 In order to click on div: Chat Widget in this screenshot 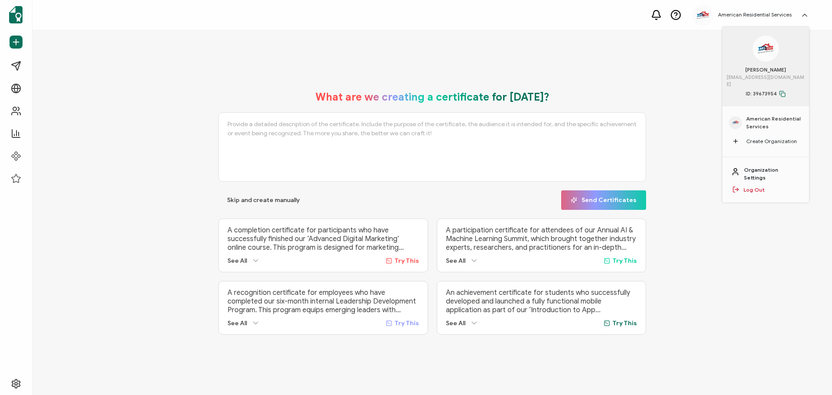, I will do `click(811, 374)`.